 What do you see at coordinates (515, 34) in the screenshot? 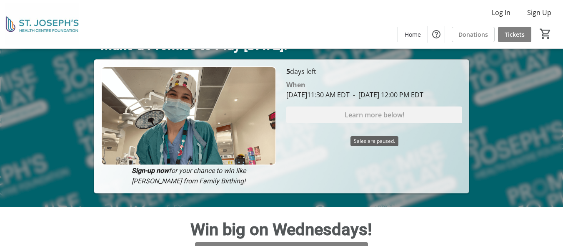
I see `span: Tickets` at bounding box center [515, 34].